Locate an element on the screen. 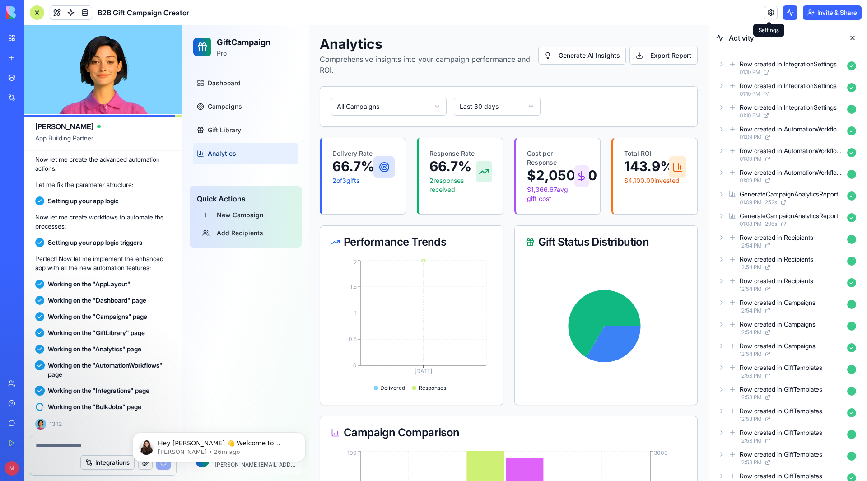  p: Perfect! Now let me implement the enhanced app with all the new automation features: is located at coordinates (103, 263).